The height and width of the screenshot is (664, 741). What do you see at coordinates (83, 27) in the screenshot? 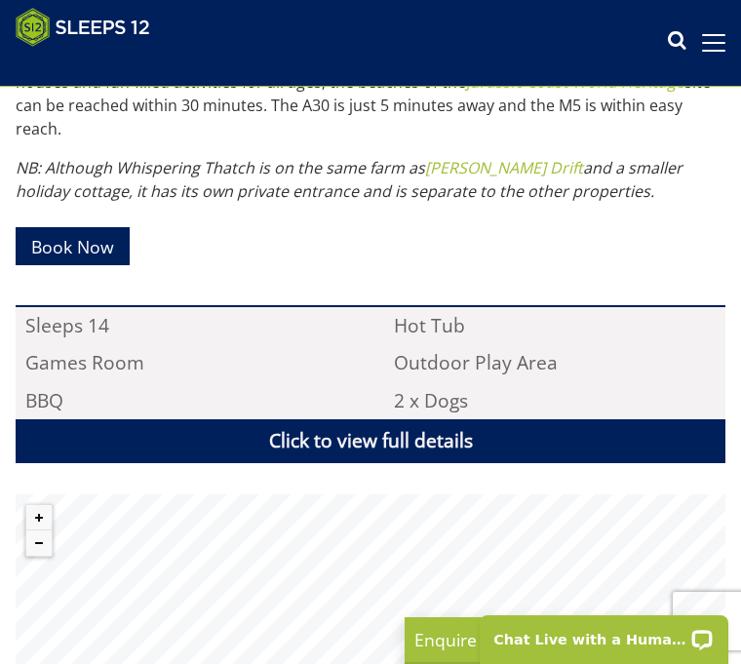
I see `img: Sleeps 12` at bounding box center [83, 27].